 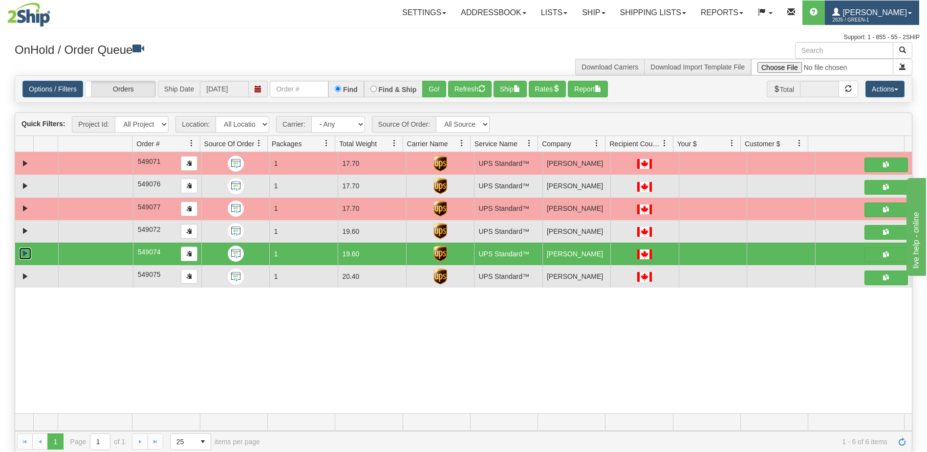 I want to click on span: Project Id:, so click(x=93, y=124).